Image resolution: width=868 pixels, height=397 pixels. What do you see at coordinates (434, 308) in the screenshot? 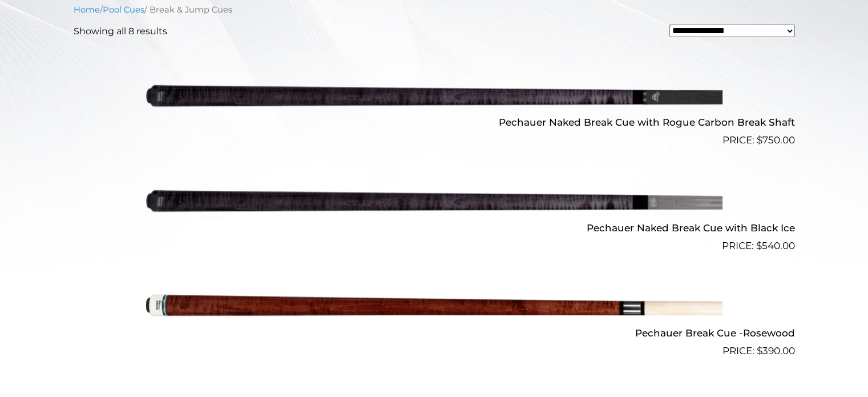
I see `a: Pechauer Break Cue -Rosewood $390.00` at bounding box center [434, 308].